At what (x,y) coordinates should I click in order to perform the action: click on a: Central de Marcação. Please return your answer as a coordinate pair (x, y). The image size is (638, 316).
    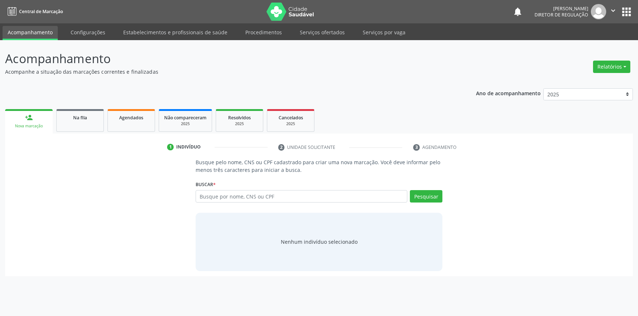
    Looking at the image, I should click on (34, 11).